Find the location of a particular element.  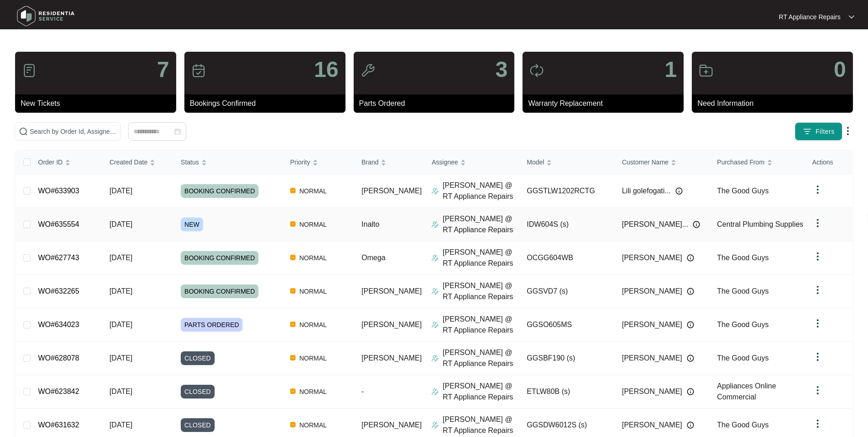

th: Created Date is located at coordinates (138, 162).